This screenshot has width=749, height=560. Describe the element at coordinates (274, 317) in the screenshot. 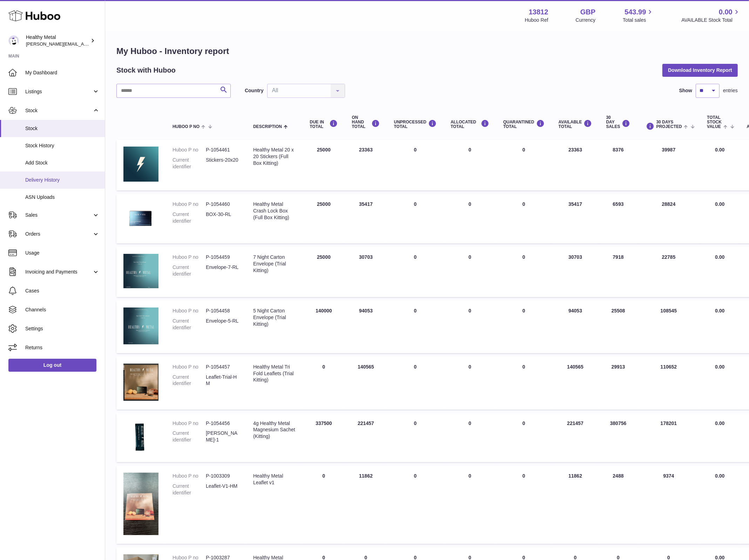

I see `div: 5 Night Carton Envelope (Trial Kitting)` at that location.